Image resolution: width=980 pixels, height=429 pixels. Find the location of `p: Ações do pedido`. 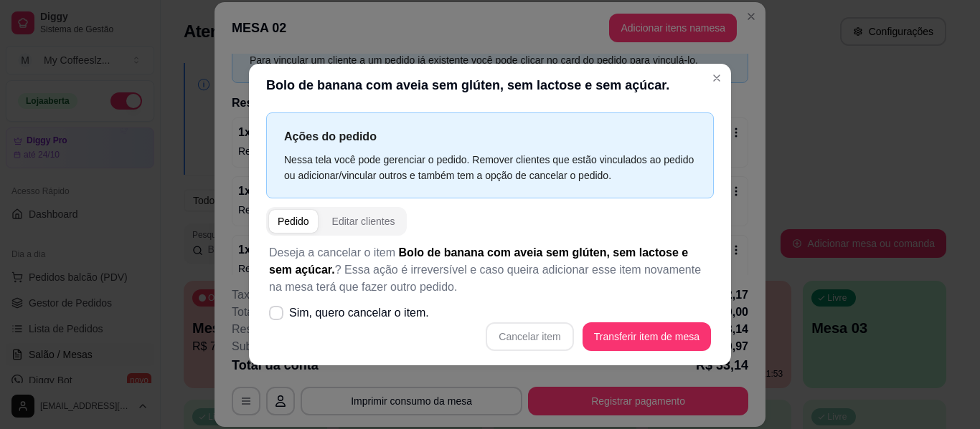

p: Ações do pedido is located at coordinates (490, 136).